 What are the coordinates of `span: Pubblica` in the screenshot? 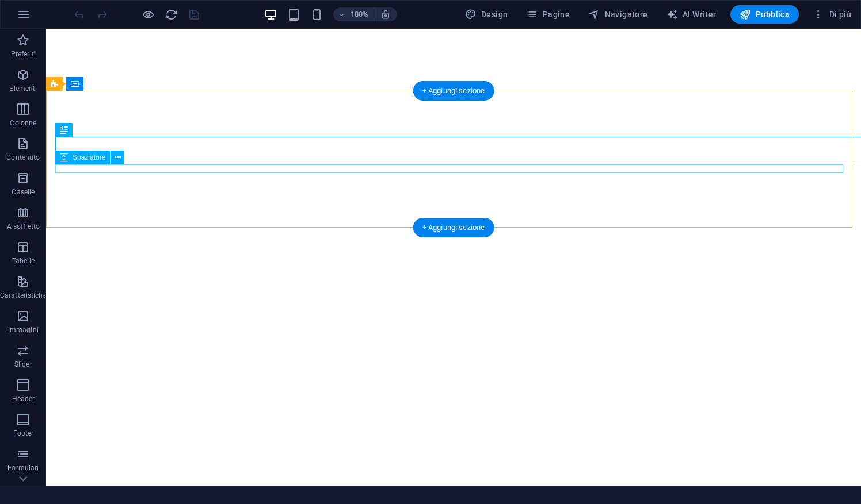 It's located at (764, 14).